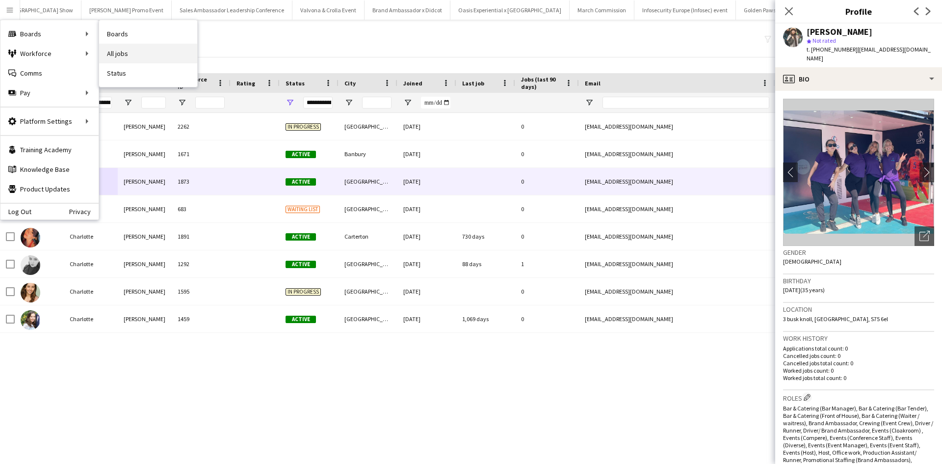  What do you see at coordinates (859, 11) in the screenshot?
I see `h3: Profile` at bounding box center [859, 11].